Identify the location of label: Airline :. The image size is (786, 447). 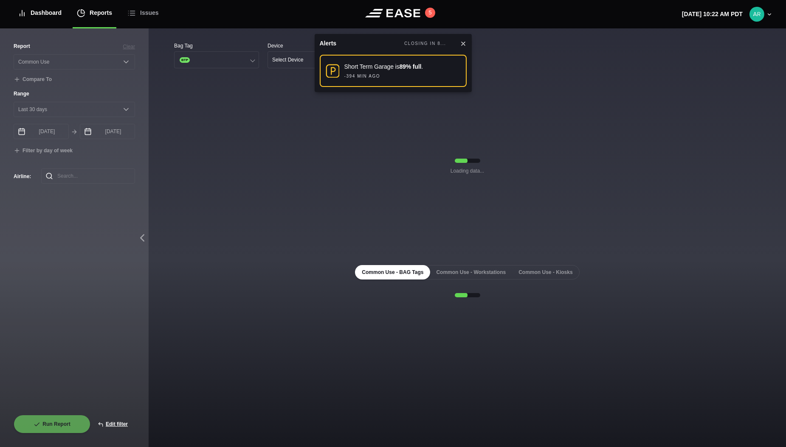
(20, 177).